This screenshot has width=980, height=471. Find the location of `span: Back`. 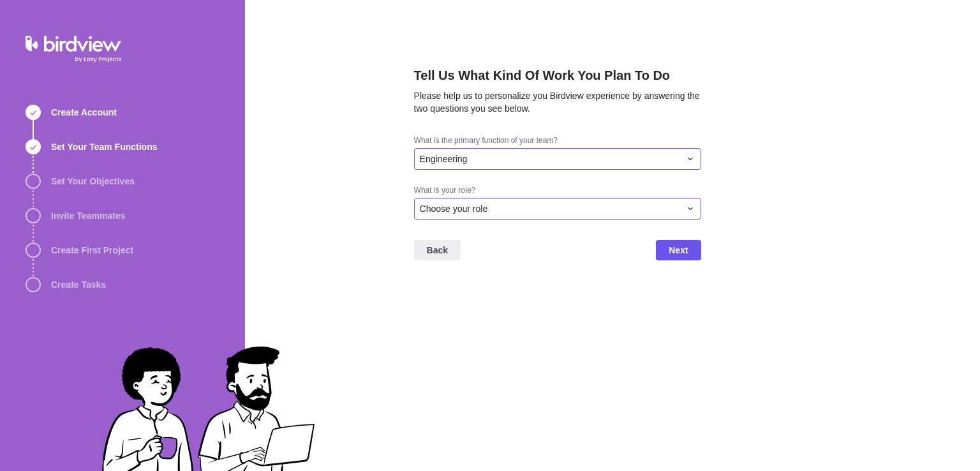

span: Back is located at coordinates (437, 250).